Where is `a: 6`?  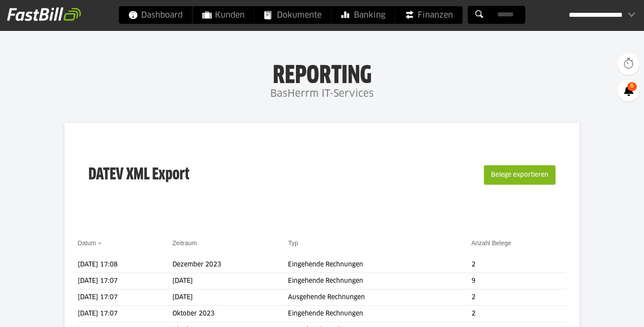 a: 6 is located at coordinates (628, 91).